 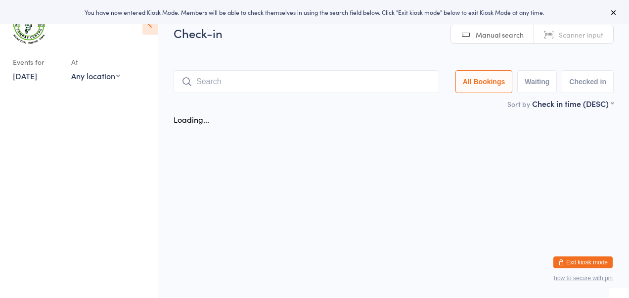 I want to click on div: Events for, so click(x=37, y=62).